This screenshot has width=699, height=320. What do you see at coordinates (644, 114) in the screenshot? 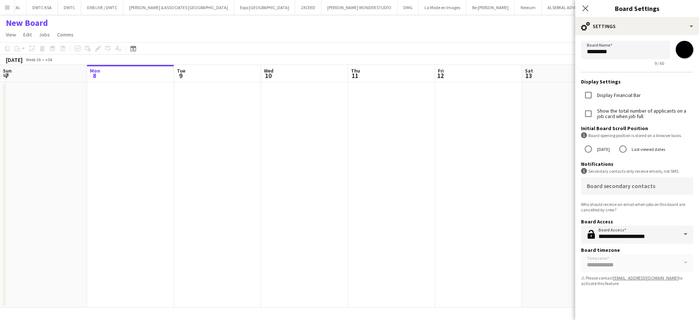
I see `label: Show the total number of applicants on a job card when job full` at bounding box center [644, 114].